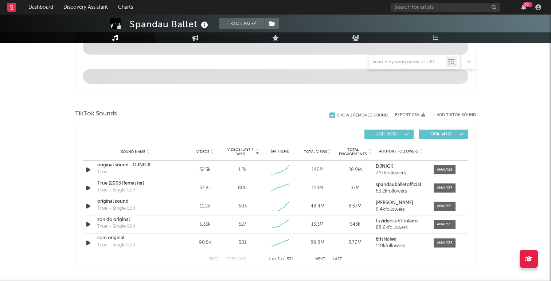 This screenshot has width=551, height=281. What do you see at coordinates (133, 152) in the screenshot?
I see `span: Sound Name` at bounding box center [133, 152].